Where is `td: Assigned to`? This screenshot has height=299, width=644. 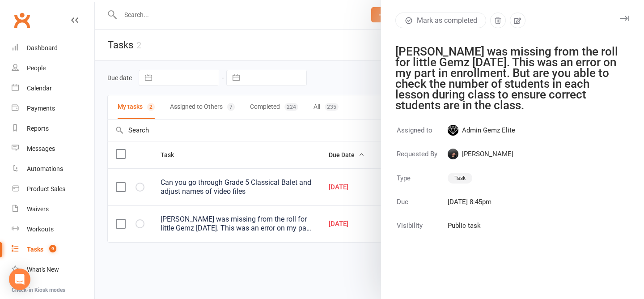 td: Assigned to is located at coordinates (421, 136).